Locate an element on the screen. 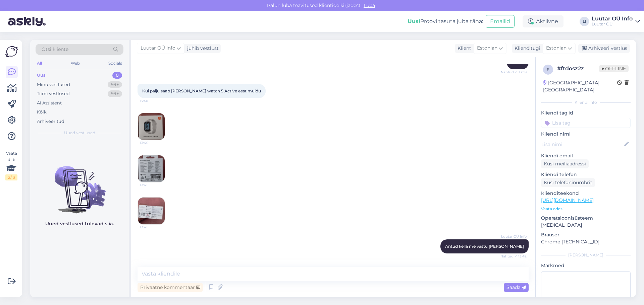 The image size is (644, 305). p: Kliendi telefon is located at coordinates (586, 174).